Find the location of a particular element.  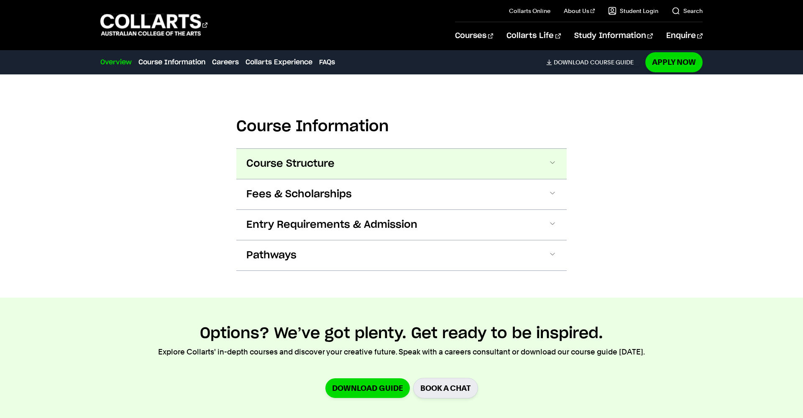

a: Courses is located at coordinates (474, 36).